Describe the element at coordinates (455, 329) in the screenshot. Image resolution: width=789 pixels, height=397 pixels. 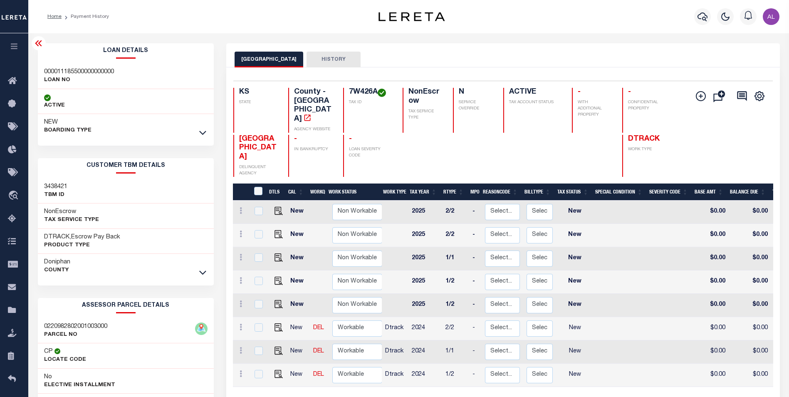
I see `td: 2/2` at that location.